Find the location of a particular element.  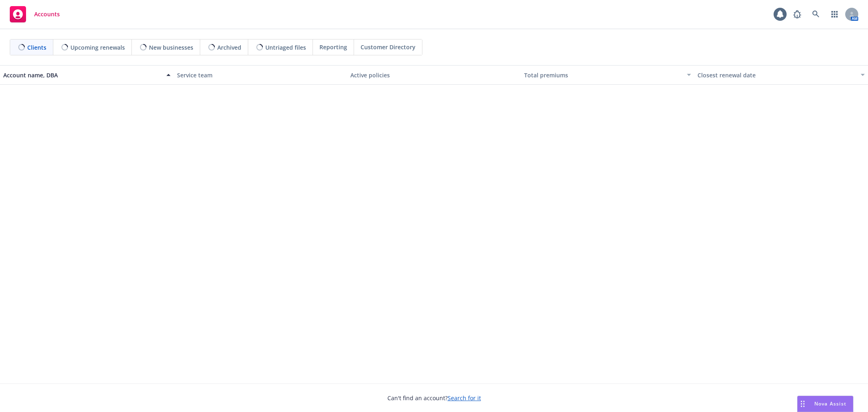

span: Upcoming renewals is located at coordinates (98, 47).